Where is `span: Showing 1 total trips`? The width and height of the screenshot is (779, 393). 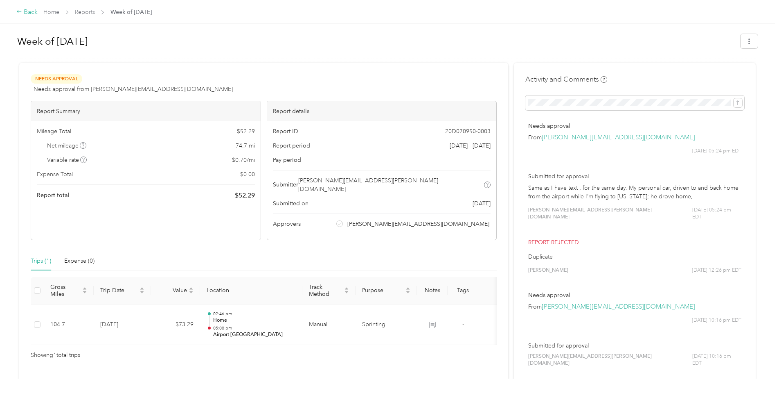
span: Showing 1 total trips is located at coordinates (55, 355).